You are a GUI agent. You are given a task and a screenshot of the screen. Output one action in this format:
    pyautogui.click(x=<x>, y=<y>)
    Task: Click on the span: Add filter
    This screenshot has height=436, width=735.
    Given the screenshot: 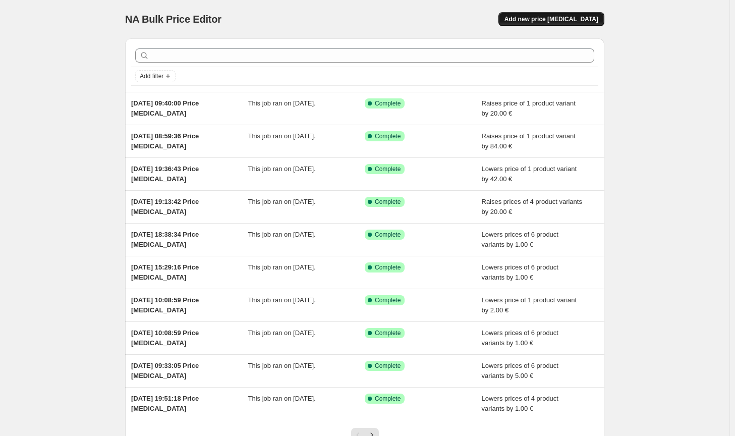 What is the action you would take?
    pyautogui.click(x=151, y=76)
    